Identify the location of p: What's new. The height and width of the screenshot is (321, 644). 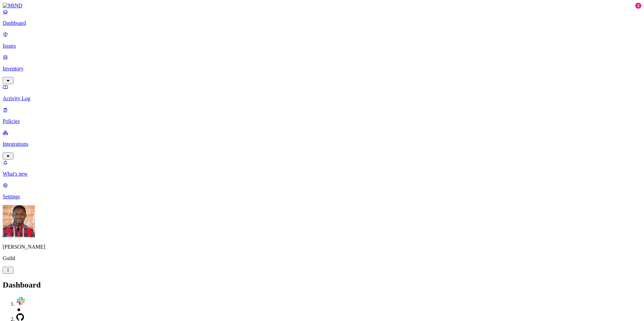
(322, 174).